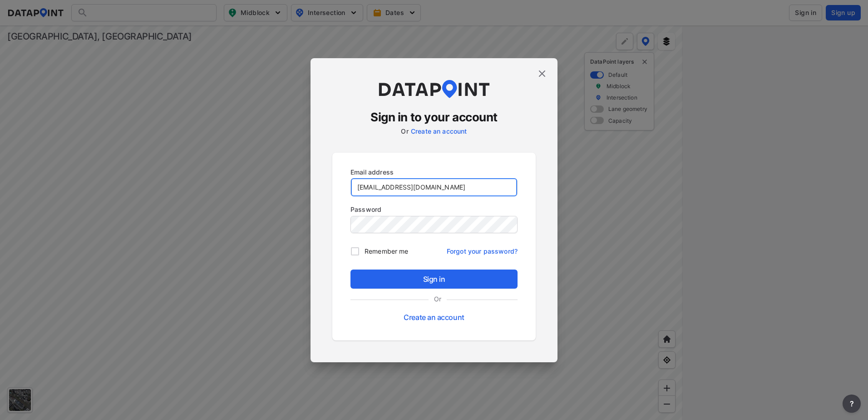  I want to click on img: dataPointLogo.9353c09d.svg, so click(434, 89).